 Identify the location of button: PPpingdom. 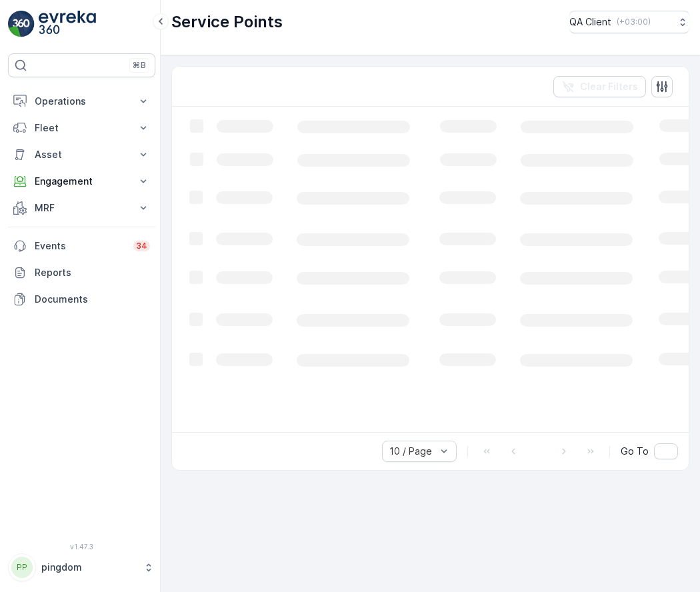
(81, 568).